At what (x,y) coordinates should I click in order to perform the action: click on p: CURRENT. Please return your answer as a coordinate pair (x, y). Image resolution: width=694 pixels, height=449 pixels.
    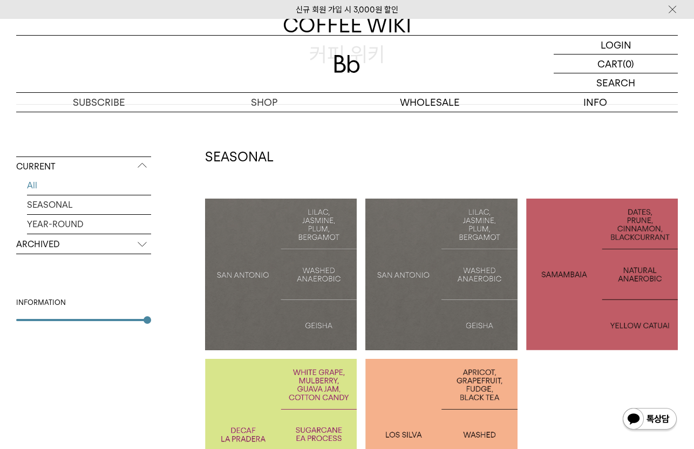
    Looking at the image, I should click on (84, 167).